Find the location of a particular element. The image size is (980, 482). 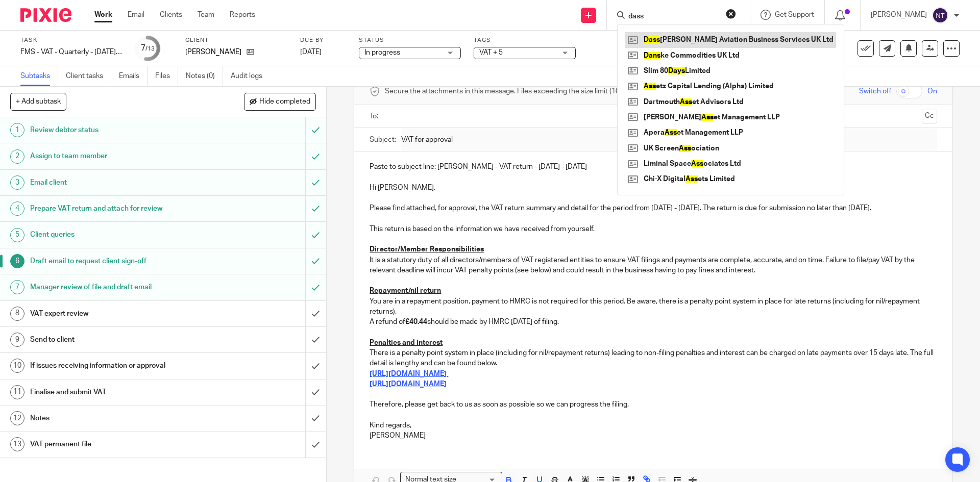

h1: VAT permanent file is located at coordinates (119, 444).